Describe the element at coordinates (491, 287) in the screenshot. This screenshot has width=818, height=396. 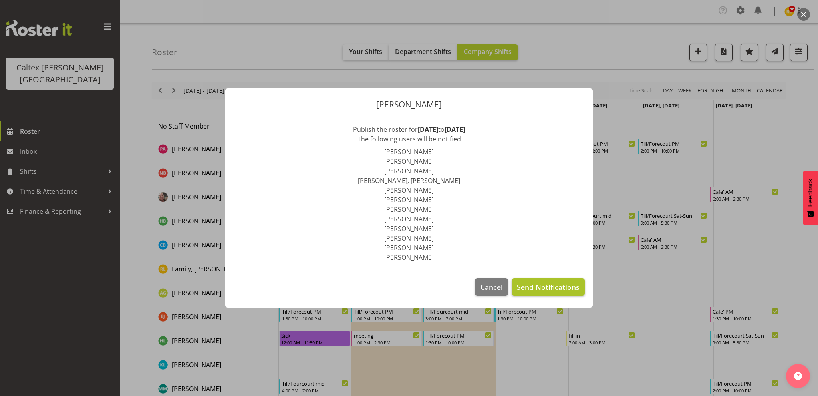
I see `button: Cancel` at that location.